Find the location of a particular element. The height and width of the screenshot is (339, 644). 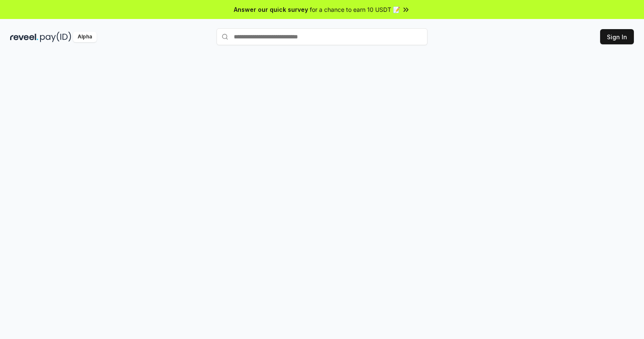

span: Answer our quick survey is located at coordinates (271, 9).